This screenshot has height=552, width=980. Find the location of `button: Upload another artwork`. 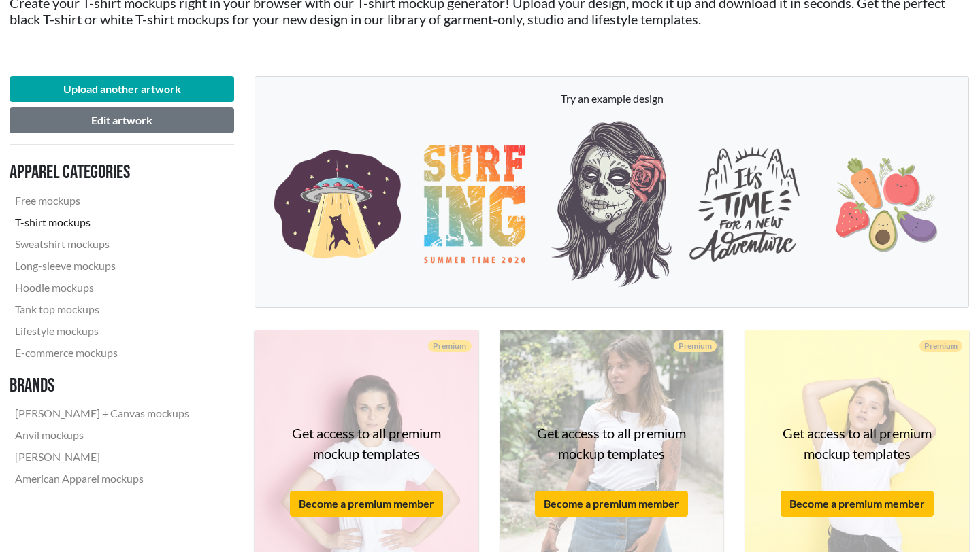

button: Upload another artwork is located at coordinates (122, 89).